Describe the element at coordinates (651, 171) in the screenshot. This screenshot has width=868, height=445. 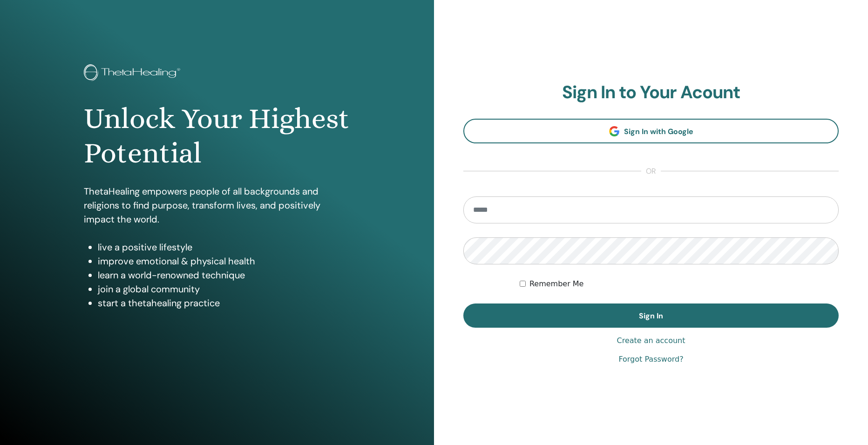
I see `span: or` at that location.